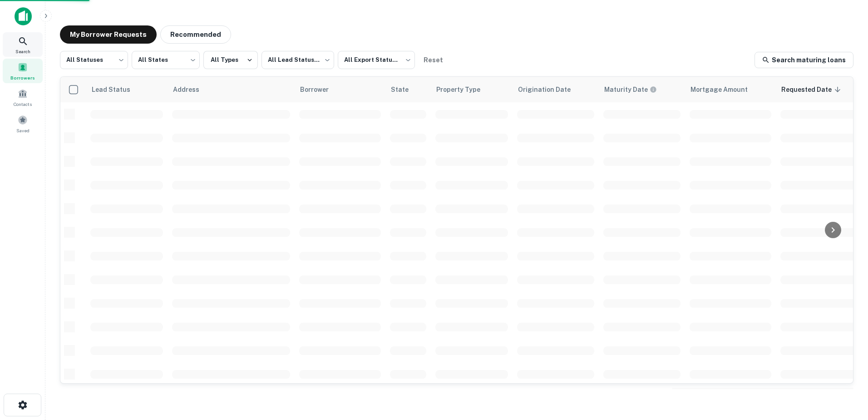 The height and width of the screenshot is (420, 868). What do you see at coordinates (166, 60) in the screenshot?
I see `div: All States` at bounding box center [166, 60].